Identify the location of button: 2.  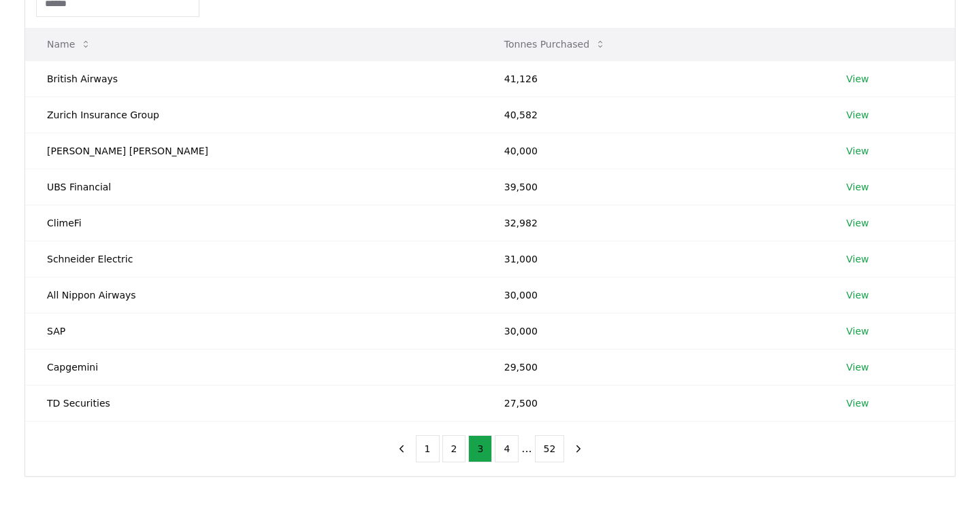
(454, 449).